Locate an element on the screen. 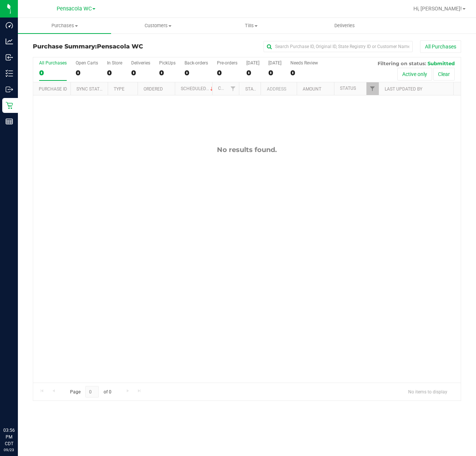 The width and height of the screenshot is (476, 456). div: In Store is located at coordinates (114, 63).